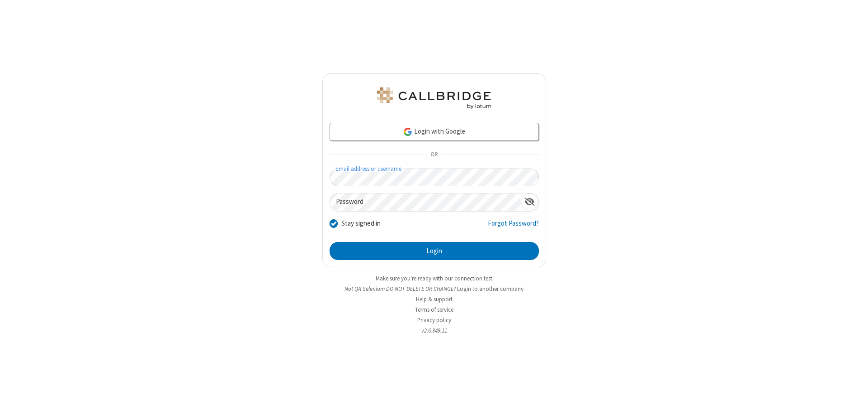  What do you see at coordinates (434, 177) in the screenshot?
I see `input: Email address or username` at bounding box center [434, 177].